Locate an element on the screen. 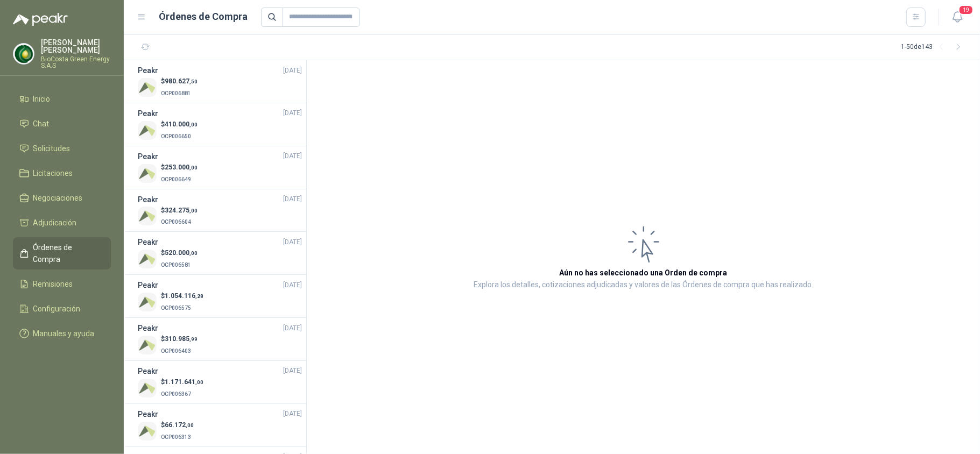  div: 1 - 50 de 143 is located at coordinates (933, 48).